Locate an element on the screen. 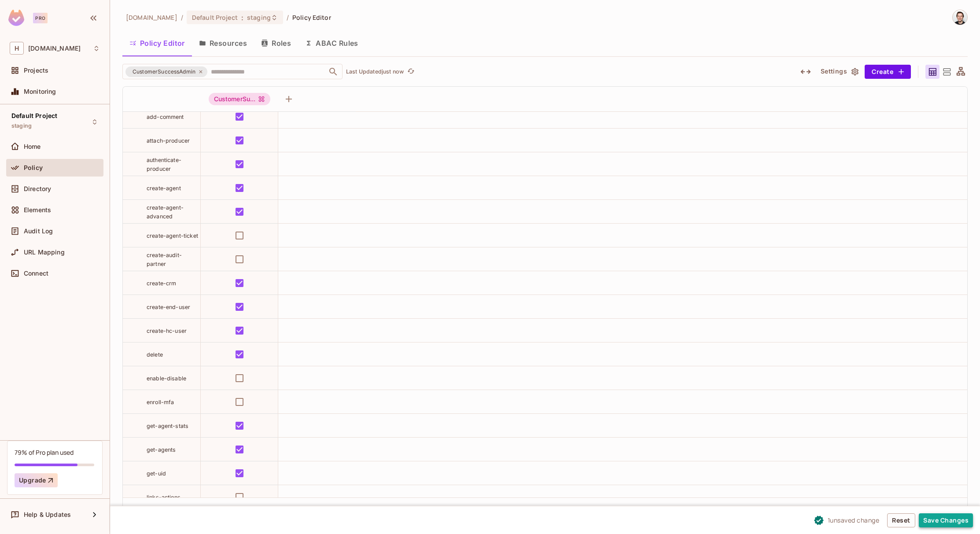 The width and height of the screenshot is (980, 534). button: Resources is located at coordinates (223, 43).